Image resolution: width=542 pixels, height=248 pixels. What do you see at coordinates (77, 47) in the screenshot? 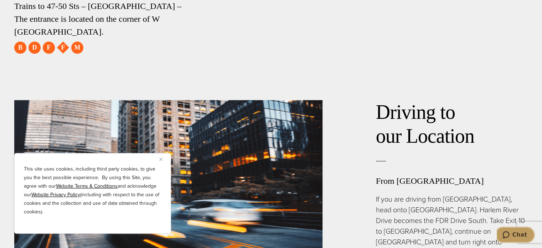
I see `span: M` at bounding box center [77, 47].